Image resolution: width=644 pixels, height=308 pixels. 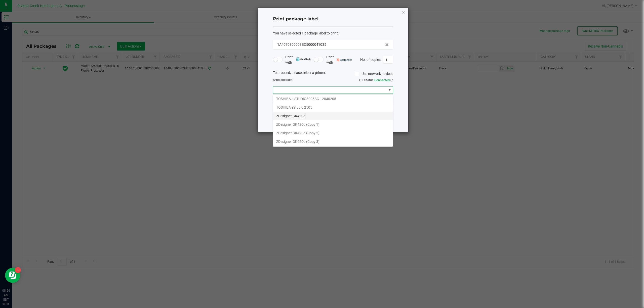 I want to click on span: You have selected 1 package label to print, so click(x=306, y=33).